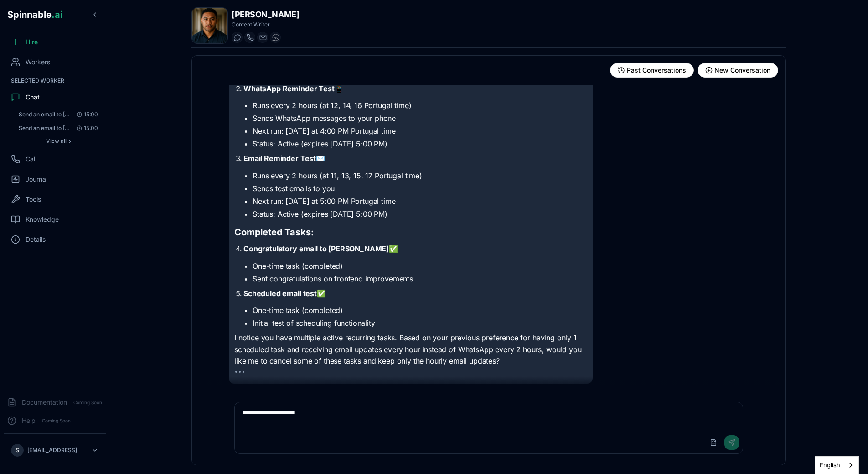 The height and width of the screenshot is (474, 868). I want to click on p: Content Writer, so click(265, 25).